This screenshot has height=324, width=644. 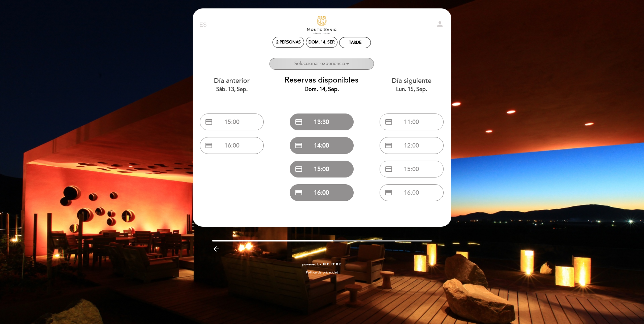 What do you see at coordinates (440, 24) in the screenshot?
I see `i: person` at bounding box center [440, 24].